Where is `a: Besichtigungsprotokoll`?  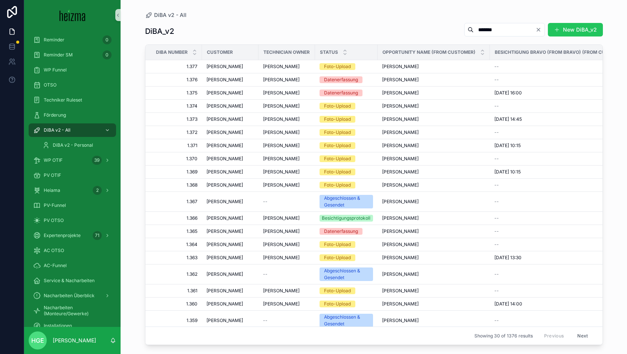
a: Besichtigungsprotokoll is located at coordinates (346, 218).